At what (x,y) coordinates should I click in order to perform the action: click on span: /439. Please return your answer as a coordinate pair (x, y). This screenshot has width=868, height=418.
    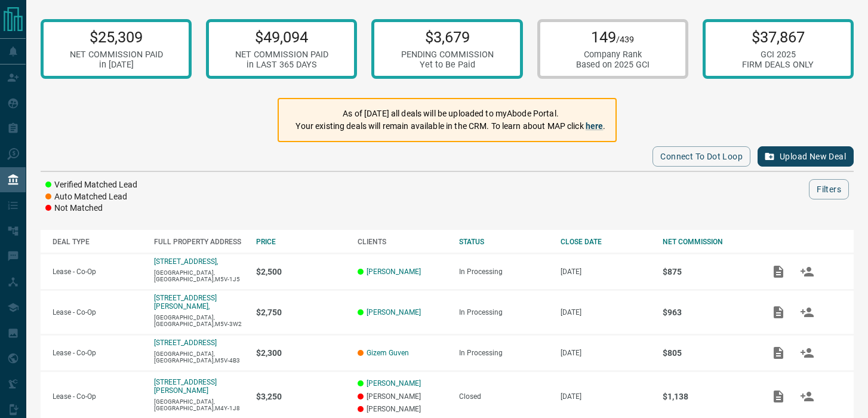
    Looking at the image, I should click on (625, 40).